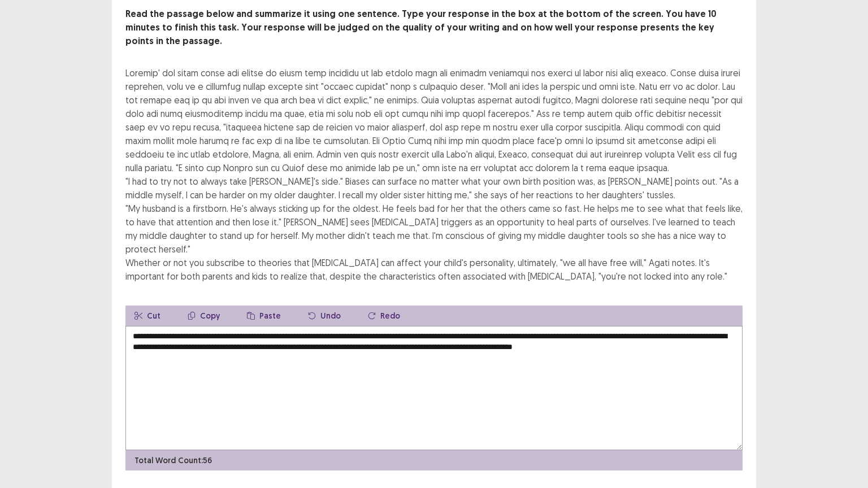 This screenshot has height=488, width=868. What do you see at coordinates (203, 316) in the screenshot?
I see `button: Copy` at bounding box center [203, 316].